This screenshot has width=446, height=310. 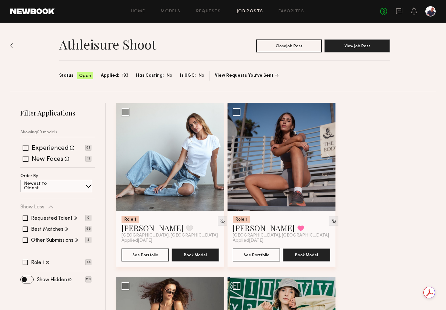 I want to click on img: Back to previous page, so click(x=11, y=46).